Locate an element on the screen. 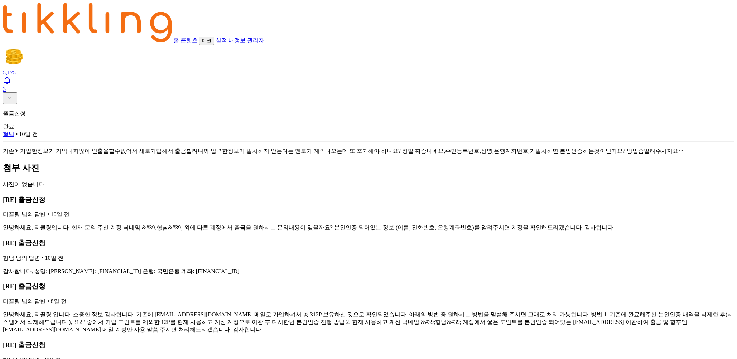  a: 관리자 is located at coordinates (256, 40).